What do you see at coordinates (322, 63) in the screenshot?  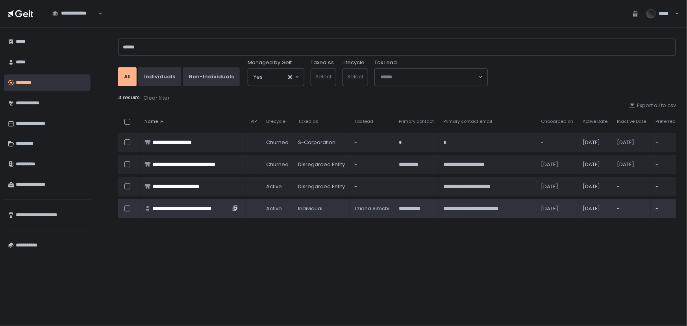 I see `label: Taxed As` at bounding box center [322, 63].